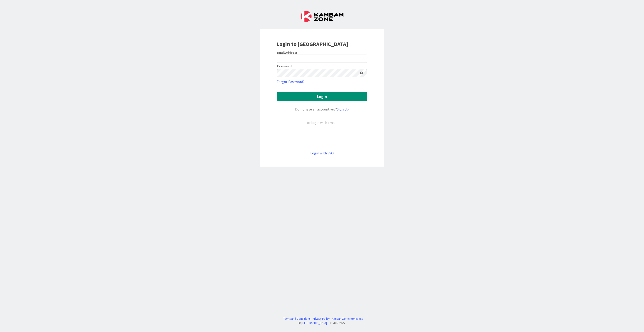 Image resolution: width=644 pixels, height=332 pixels. What do you see at coordinates (322, 323) in the screenshot?
I see `div: © LLC 2017- 2025 .` at bounding box center [322, 323].